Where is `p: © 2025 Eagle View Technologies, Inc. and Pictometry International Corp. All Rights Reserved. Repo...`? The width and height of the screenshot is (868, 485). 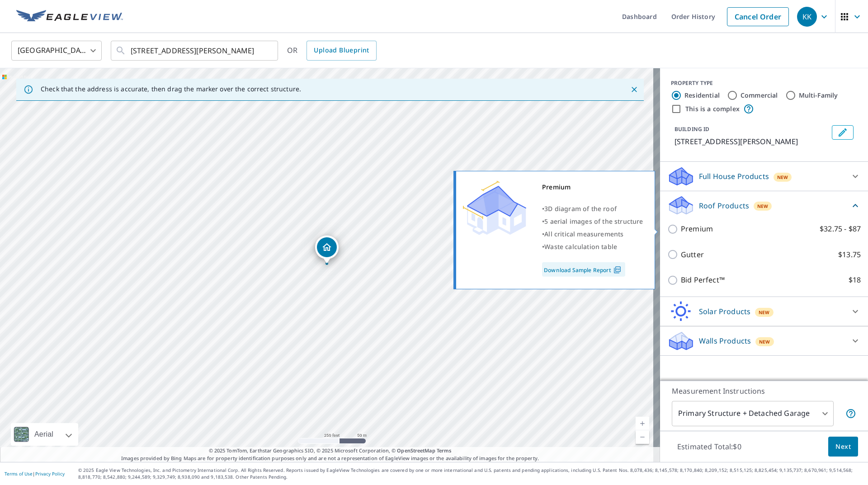 p: © 2025 Eagle View Technologies, Inc. and Pictometry International Corp. All Rights Reserved. Repo... is located at coordinates (471, 474).